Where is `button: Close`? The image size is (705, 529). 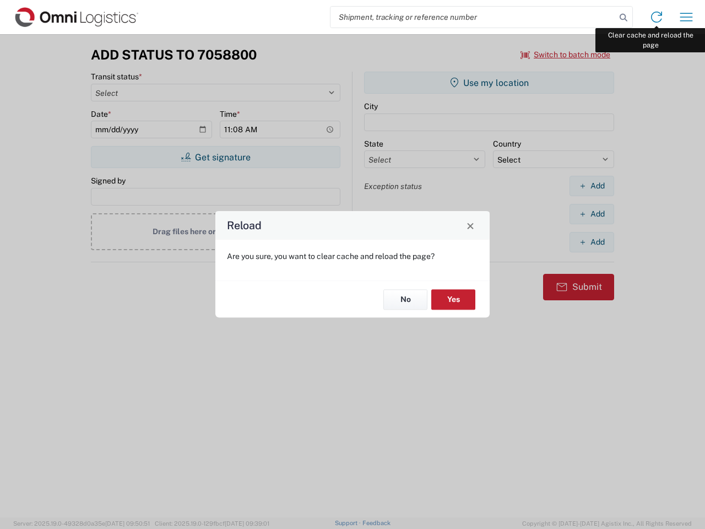 button: Close is located at coordinates (471, 225).